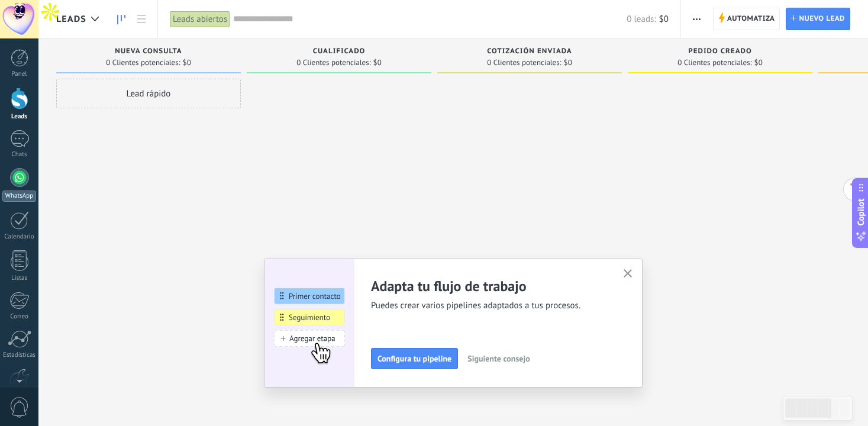 This screenshot has width=868, height=426. Describe the element at coordinates (414, 359) in the screenshot. I see `span: Configura tu pipeline` at that location.